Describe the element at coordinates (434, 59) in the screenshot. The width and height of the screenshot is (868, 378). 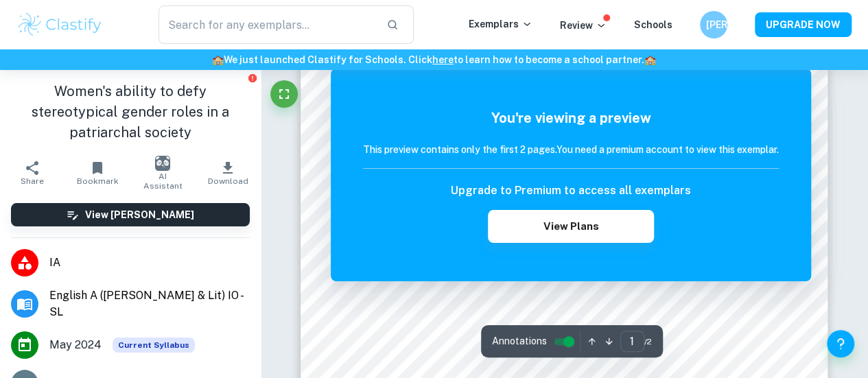
I see `h6: We just launched Clastify for Schools. Click to learn how to become a school partner.` at that location.